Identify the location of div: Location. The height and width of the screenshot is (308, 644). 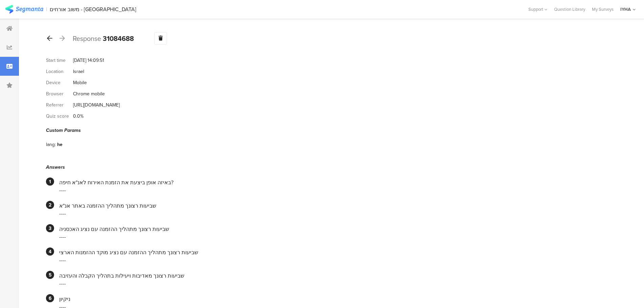
(60, 72).